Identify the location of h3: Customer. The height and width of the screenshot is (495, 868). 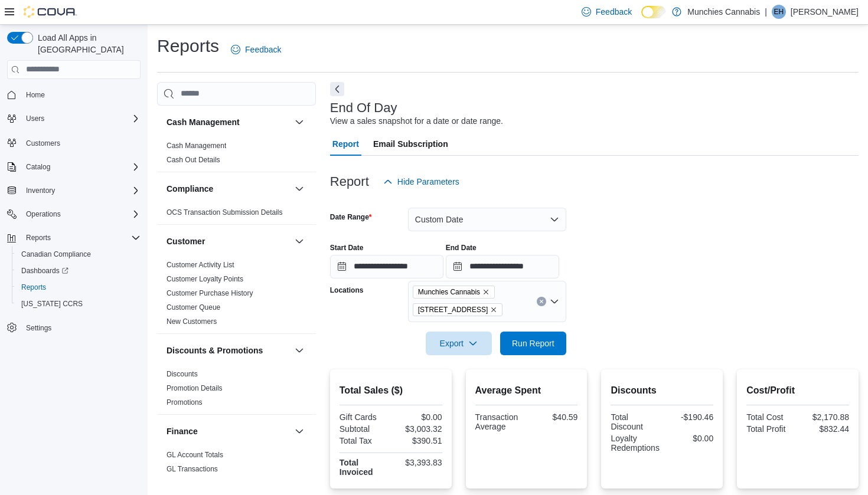
(186, 242).